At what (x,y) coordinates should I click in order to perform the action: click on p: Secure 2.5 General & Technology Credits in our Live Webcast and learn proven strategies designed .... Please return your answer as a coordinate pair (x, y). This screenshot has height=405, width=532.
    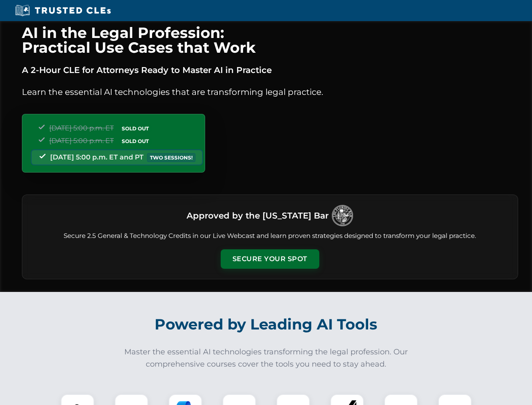
    Looking at the image, I should click on (270, 236).